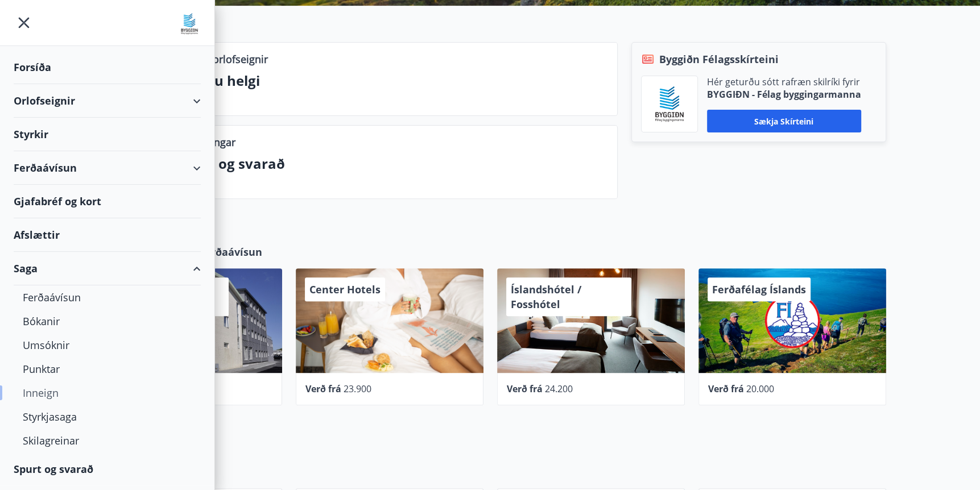  Describe the element at coordinates (107, 134) in the screenshot. I see `div: Styrkir` at that location.